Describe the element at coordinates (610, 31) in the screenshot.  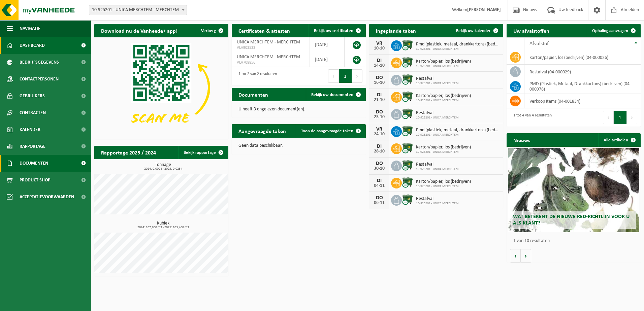
I see `span: Ophaling aanvragen` at that location.